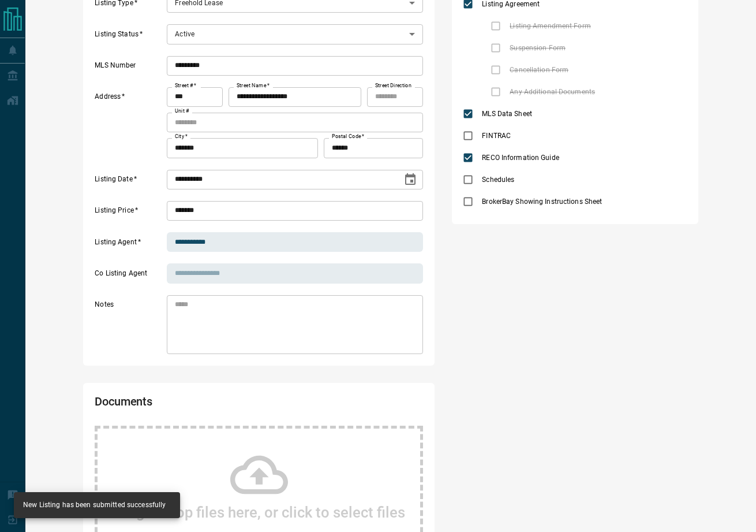 The height and width of the screenshot is (532, 756). I want to click on span: Any Additional Documents, so click(552, 92).